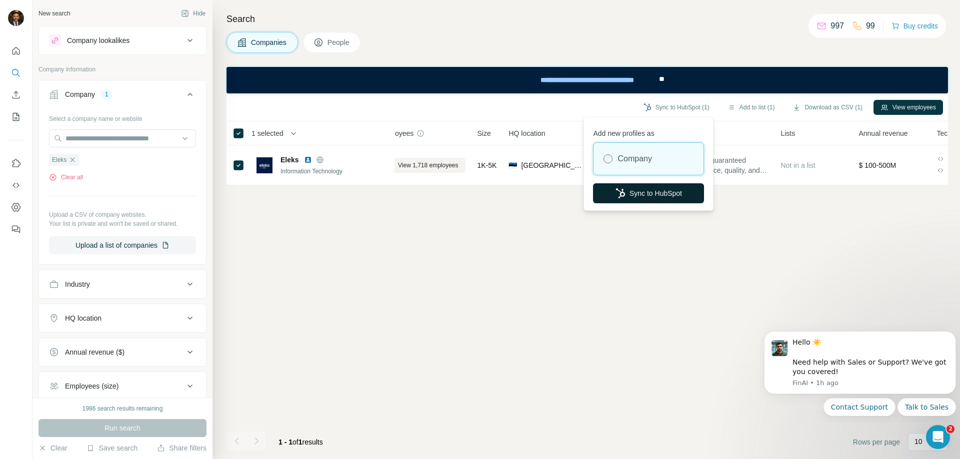 The image size is (960, 459). Describe the element at coordinates (484, 133) in the screenshot. I see `span: Size` at that location.